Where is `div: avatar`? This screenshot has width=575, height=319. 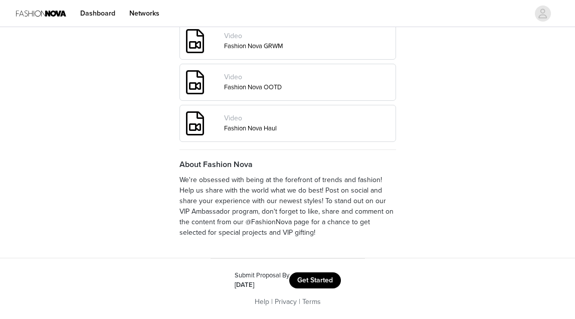
div: avatar is located at coordinates (542, 14).